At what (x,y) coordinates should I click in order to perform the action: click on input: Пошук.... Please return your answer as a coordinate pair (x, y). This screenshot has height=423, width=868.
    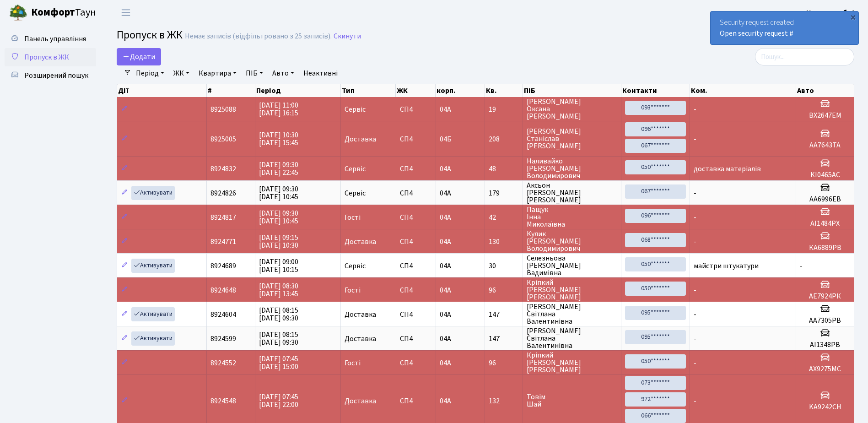
    Looking at the image, I should click on (805, 56).